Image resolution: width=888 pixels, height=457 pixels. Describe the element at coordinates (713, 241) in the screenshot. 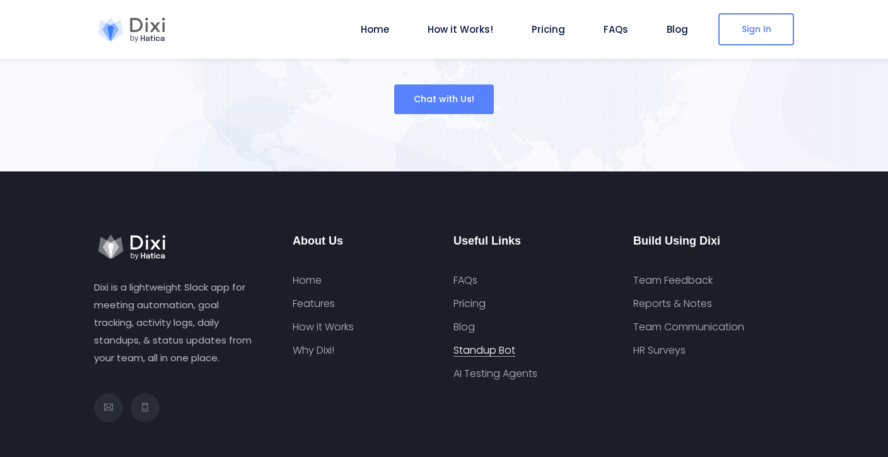

I see `h3: Build Using Dixi` at that location.